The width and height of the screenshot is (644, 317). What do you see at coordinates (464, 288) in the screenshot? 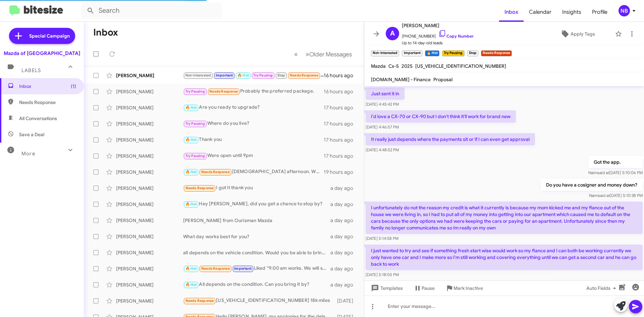
I see `button: Mark Inactive` at bounding box center [464, 288].